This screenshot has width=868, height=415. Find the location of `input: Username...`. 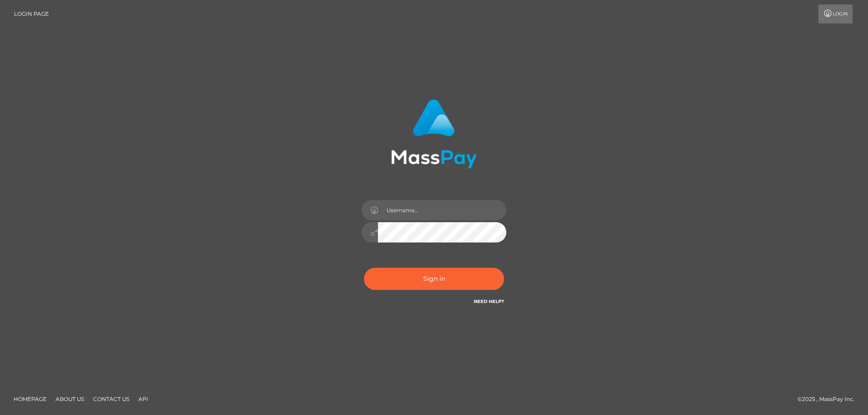

input: Username... is located at coordinates (442, 210).